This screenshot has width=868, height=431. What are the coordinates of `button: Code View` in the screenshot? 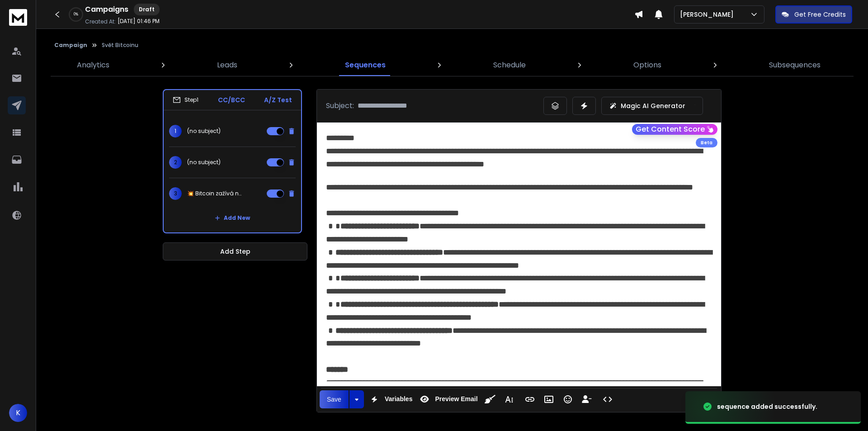 It's located at (608, 399).